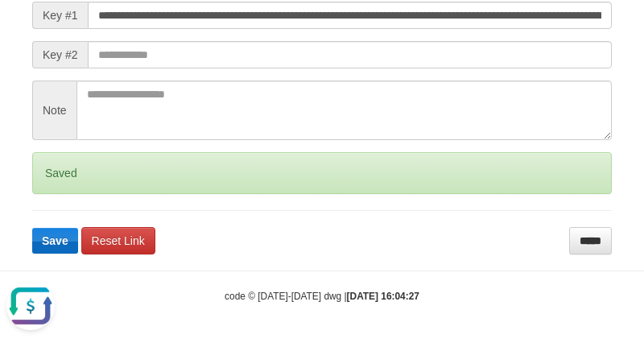 This screenshot has width=644, height=343. I want to click on span: Key #1, so click(60, 15).